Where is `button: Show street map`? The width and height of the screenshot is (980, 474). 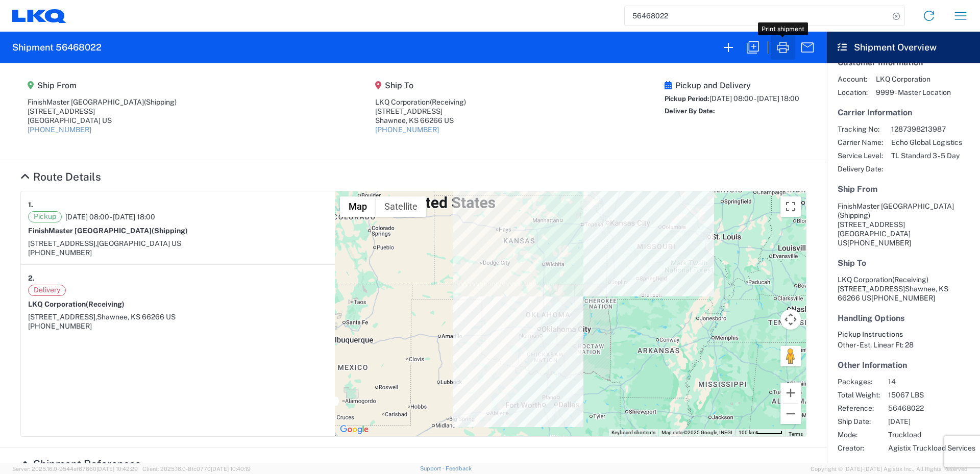
button: Show street map is located at coordinates (358, 207).